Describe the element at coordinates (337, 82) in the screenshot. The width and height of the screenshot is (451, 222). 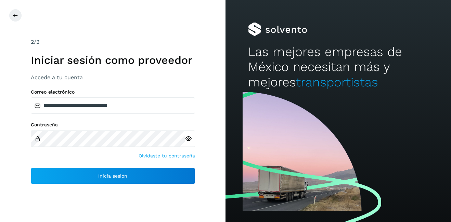
I see `span: transportistas` at that location.